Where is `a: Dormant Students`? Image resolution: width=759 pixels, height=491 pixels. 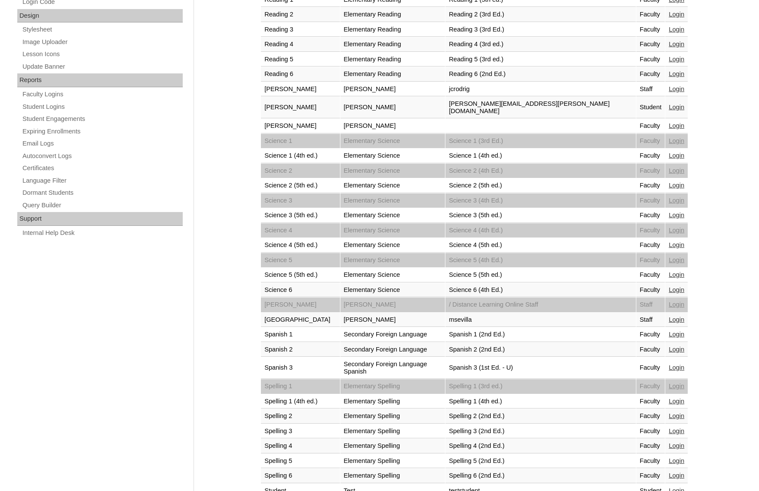 a: Dormant Students is located at coordinates (102, 193).